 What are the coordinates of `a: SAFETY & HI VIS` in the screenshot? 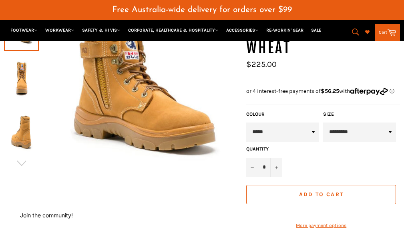 It's located at (101, 30).